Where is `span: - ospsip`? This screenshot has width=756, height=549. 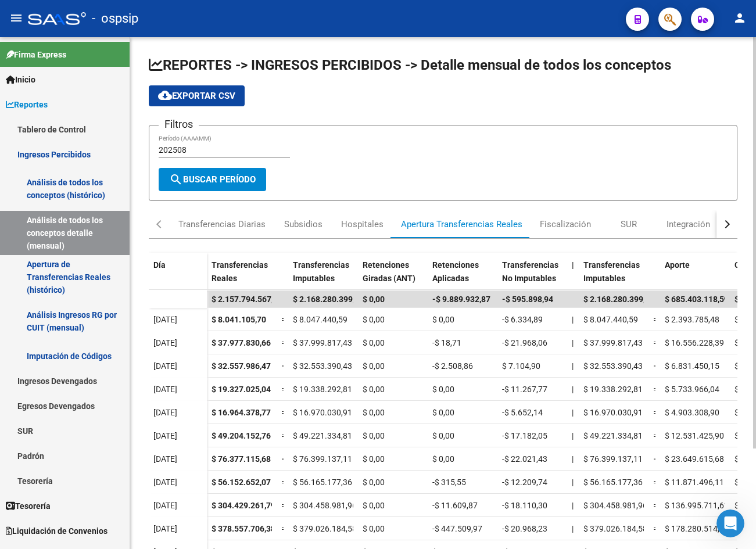 span: - ospsip is located at coordinates (115, 18).